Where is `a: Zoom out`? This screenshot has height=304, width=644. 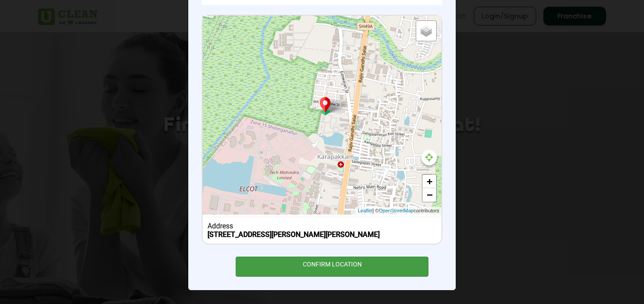 a: Zoom out is located at coordinates (430, 195).